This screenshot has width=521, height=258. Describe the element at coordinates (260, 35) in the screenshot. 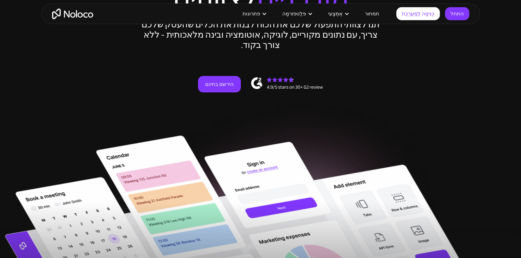

I see `font: תנו לצוותי התפעול שלכם את הכוח לבנות את הכלים שהעסק שלכם צריך, עם נתונים מקוריים, לוגיקה, אוטומצי...` at that location.